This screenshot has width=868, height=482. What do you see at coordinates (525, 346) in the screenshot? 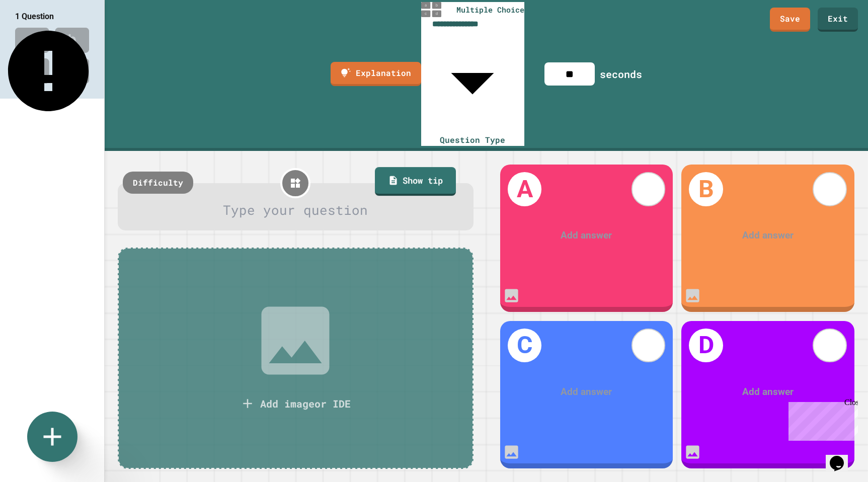
I see `h1: C` at bounding box center [525, 346].